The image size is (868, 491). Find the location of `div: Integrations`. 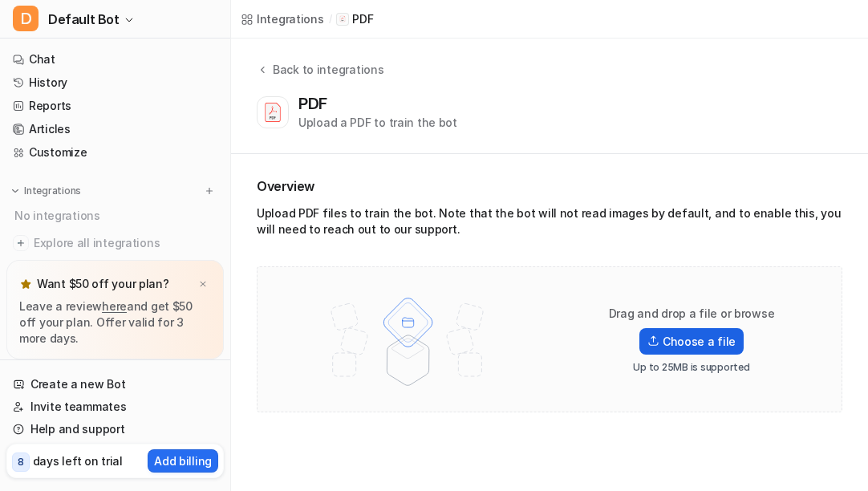

div: Integrations is located at coordinates (290, 19).